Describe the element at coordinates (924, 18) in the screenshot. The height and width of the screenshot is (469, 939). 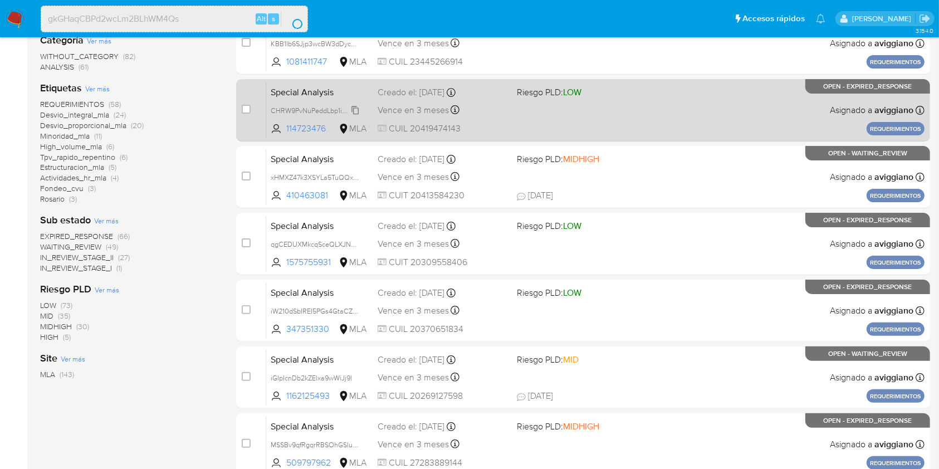
I see `a: Salir` at that location.